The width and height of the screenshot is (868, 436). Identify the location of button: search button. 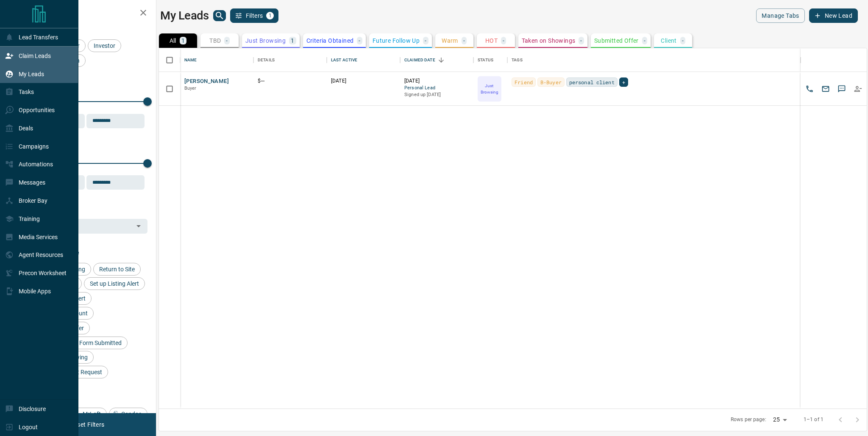
(220, 16).